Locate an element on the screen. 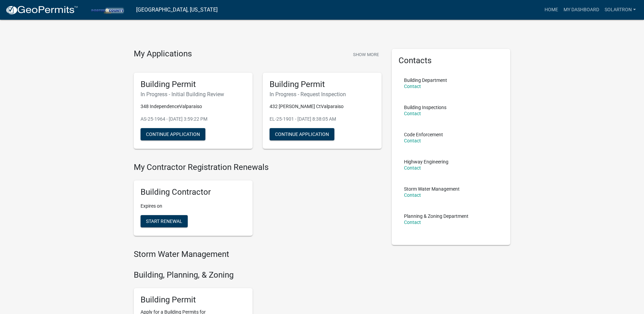  p: Highway Engineering is located at coordinates (426, 162).